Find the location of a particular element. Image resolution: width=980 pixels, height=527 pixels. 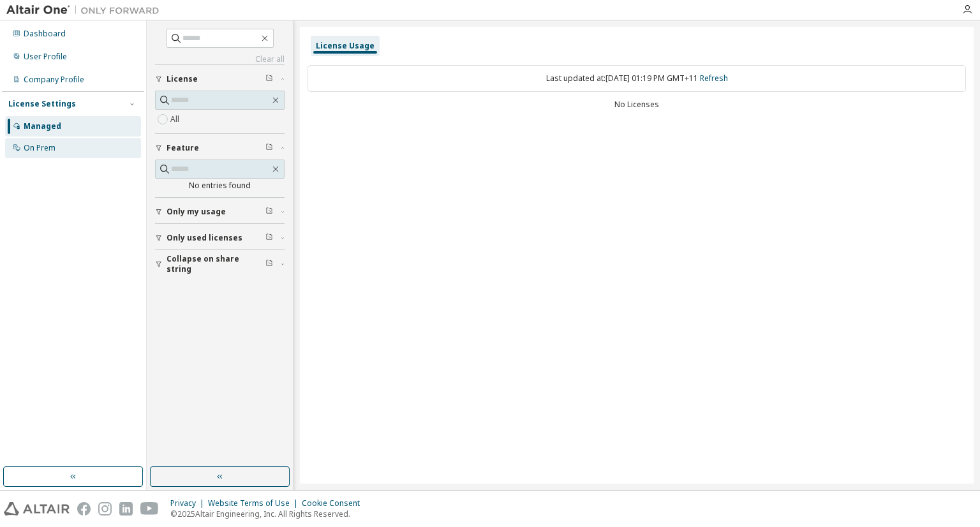

div: License Settings is located at coordinates (42, 104).